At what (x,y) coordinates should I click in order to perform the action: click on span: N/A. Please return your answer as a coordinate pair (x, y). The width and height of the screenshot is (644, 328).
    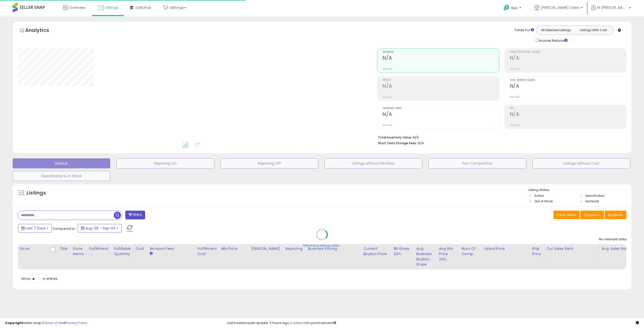
    Looking at the image, I should click on (421, 143).